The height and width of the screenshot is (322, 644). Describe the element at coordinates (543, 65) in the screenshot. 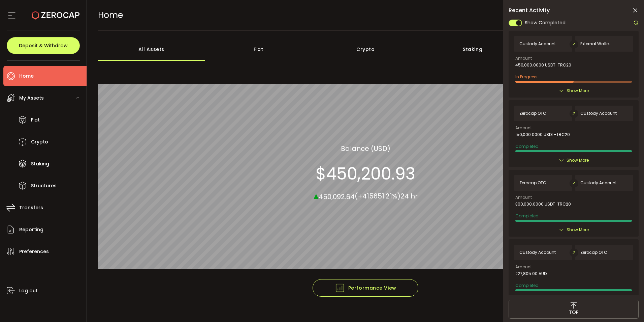

I see `span: 450,000.0000 USDT-TRC20` at that location.